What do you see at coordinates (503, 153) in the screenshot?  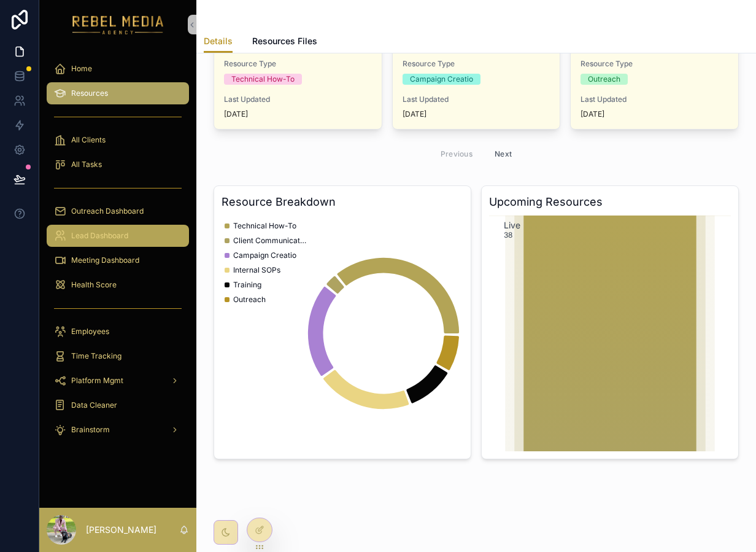 I see `button: Next` at bounding box center [503, 153].